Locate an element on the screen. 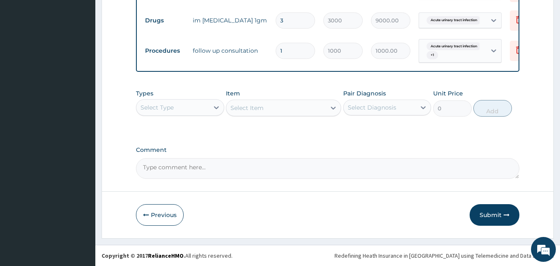 Image resolution: width=560 pixels, height=266 pixels. span: + 1 is located at coordinates (432, 55).